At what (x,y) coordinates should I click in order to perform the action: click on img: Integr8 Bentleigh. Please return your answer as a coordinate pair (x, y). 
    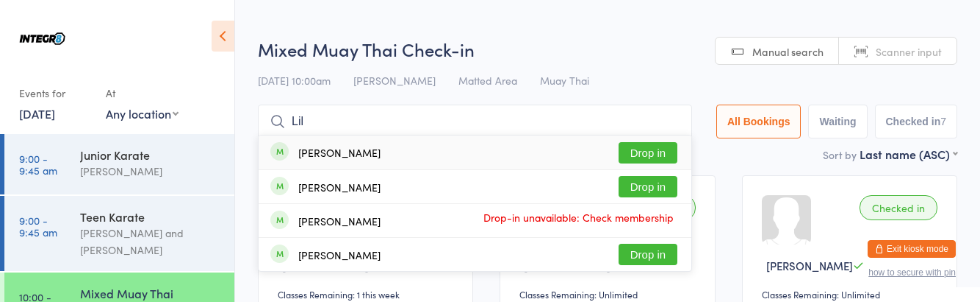
    Looking at the image, I should click on (42, 38).